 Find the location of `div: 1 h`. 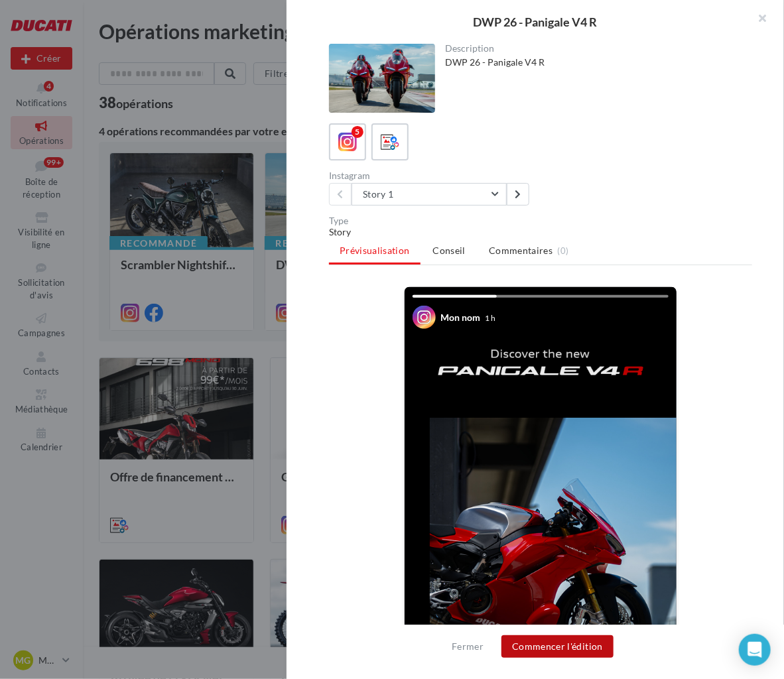

div: 1 h is located at coordinates (490, 317).